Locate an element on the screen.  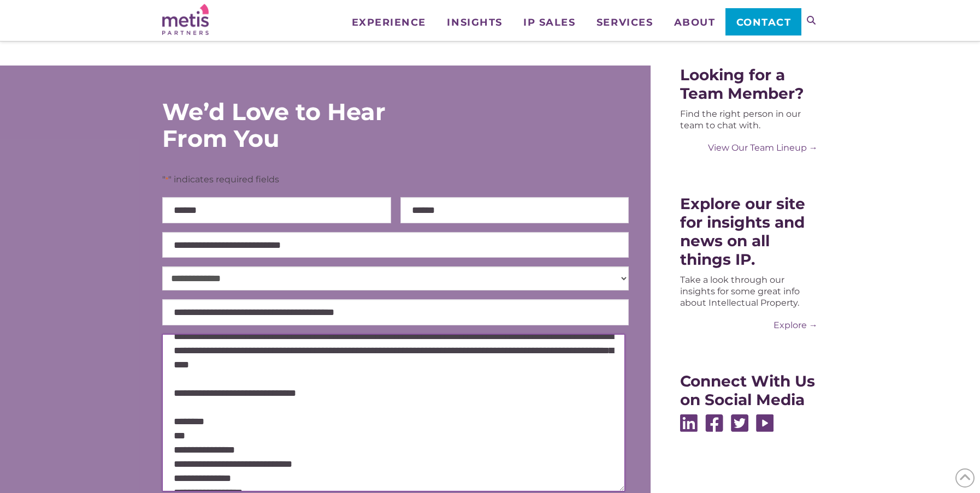
span: IP Sales is located at coordinates (549, 22).